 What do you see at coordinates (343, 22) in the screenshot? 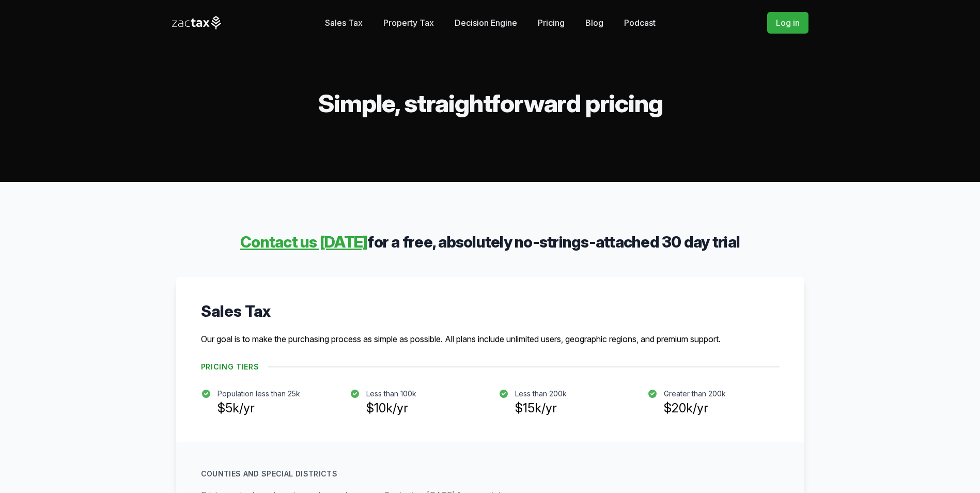
I see `a: Sales Tax` at bounding box center [343, 22].